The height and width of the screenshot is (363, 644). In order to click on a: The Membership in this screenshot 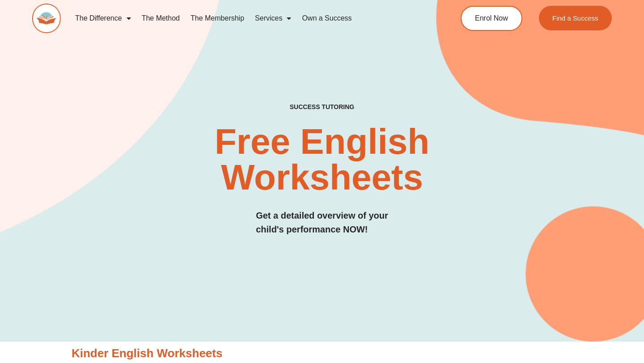, I will do `click(217, 19)`.